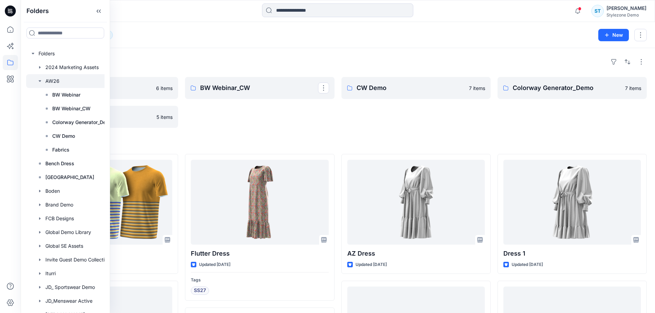  What do you see at coordinates (627, 15) in the screenshot?
I see `div: Stylezone Demo` at bounding box center [627, 15].